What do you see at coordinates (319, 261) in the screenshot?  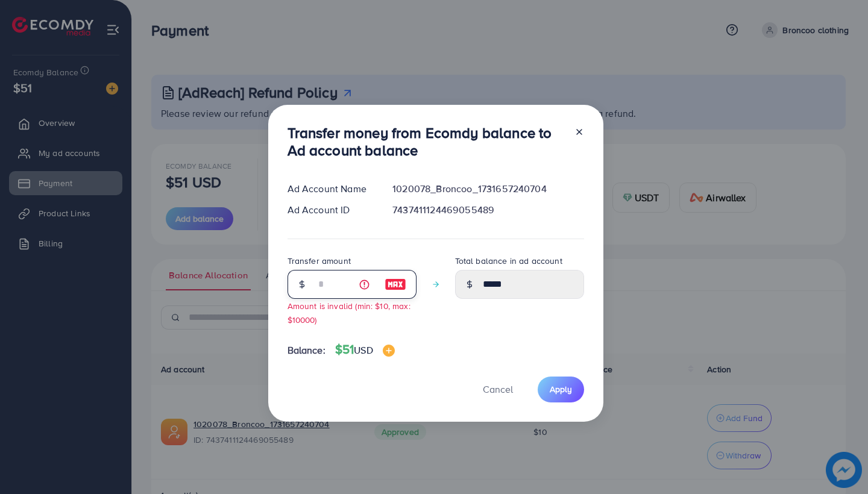 I see `label: Transfer amount` at bounding box center [319, 261].